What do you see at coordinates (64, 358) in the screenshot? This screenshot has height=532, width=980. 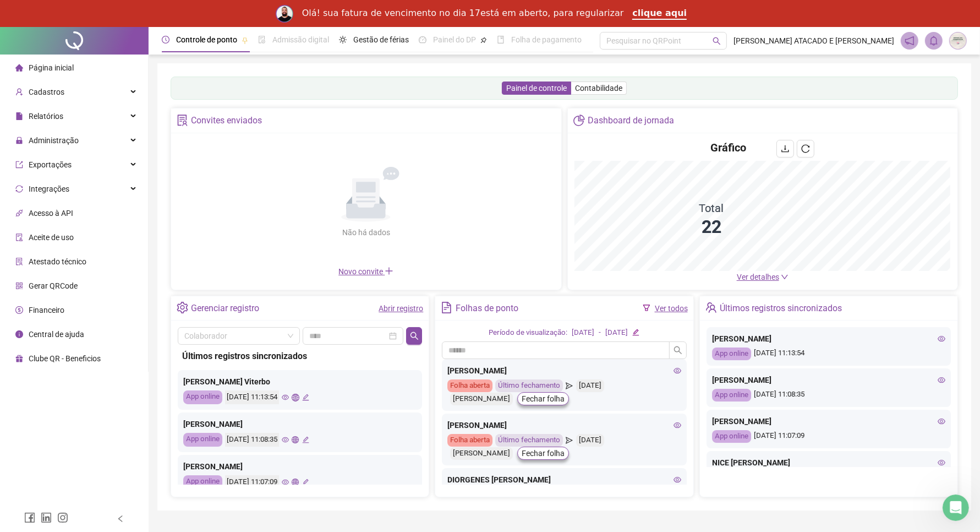 I see `span: Clube QR - Beneficios` at bounding box center [64, 358].